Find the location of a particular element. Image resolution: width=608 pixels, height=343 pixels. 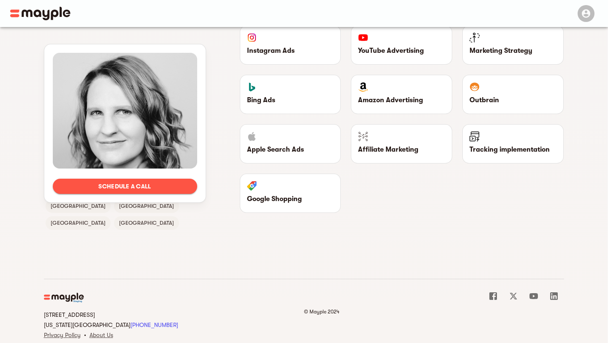

p: Instagram Ads is located at coordinates (291, 51).